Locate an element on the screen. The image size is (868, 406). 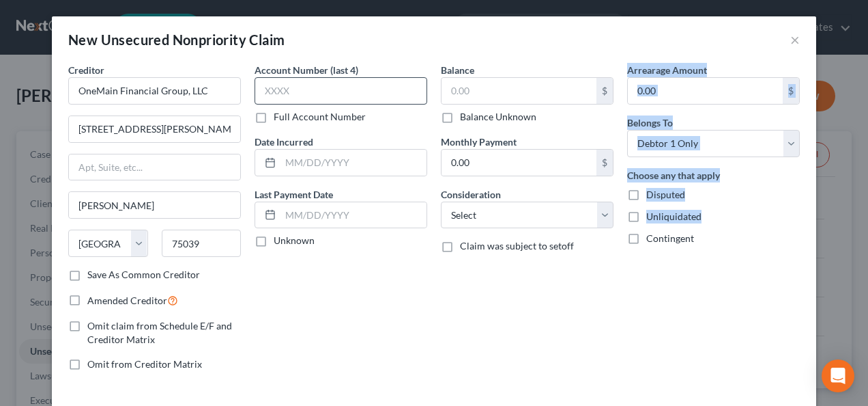
span: Omit from Creditor Matrix is located at coordinates (145, 363).